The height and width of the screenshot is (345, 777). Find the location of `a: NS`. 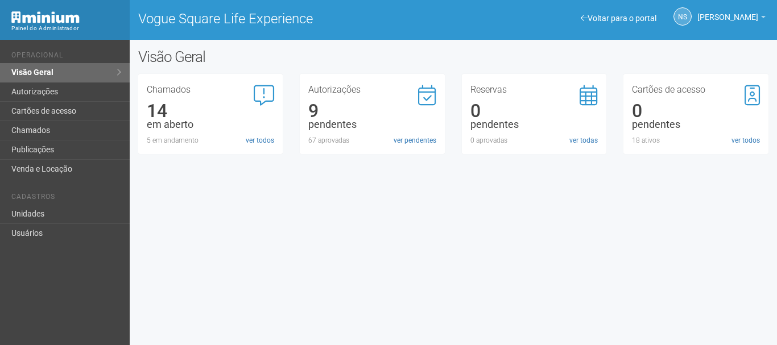

a: NS is located at coordinates (683, 16).